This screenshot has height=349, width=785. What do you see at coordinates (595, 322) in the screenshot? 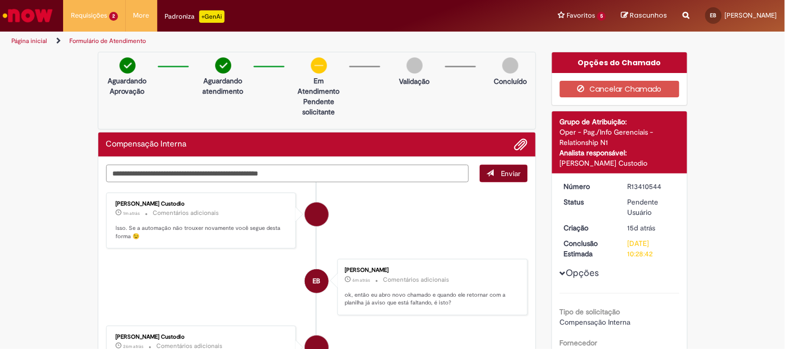
I see `span: Compensação Interna` at bounding box center [595, 322].